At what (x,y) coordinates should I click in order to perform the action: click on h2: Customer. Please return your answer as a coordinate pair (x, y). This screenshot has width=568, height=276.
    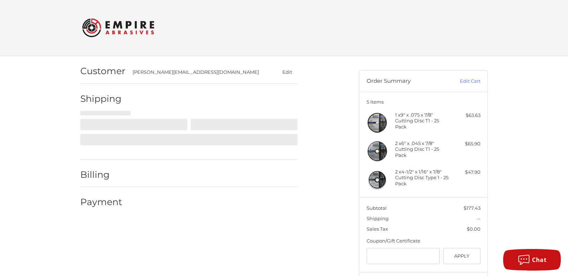
    Looking at the image, I should click on (103, 71).